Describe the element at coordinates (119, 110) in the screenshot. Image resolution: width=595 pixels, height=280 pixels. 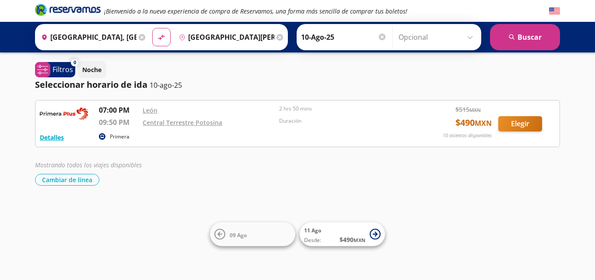
I see `p: 07:00 PM` at that location.